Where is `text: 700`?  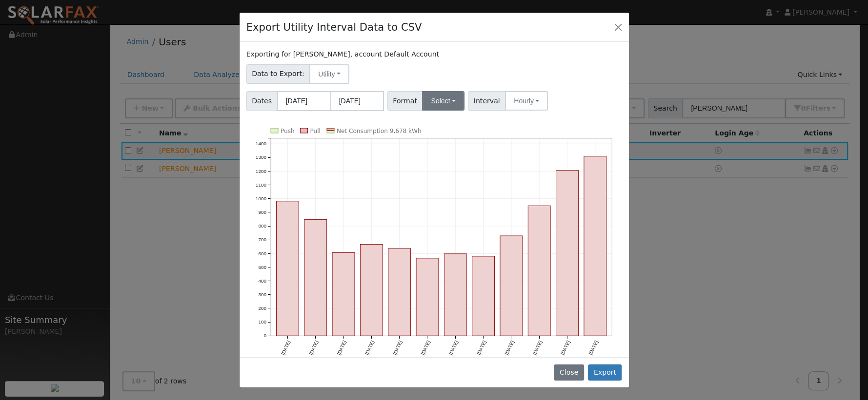
text: 700 is located at coordinates (263, 240).